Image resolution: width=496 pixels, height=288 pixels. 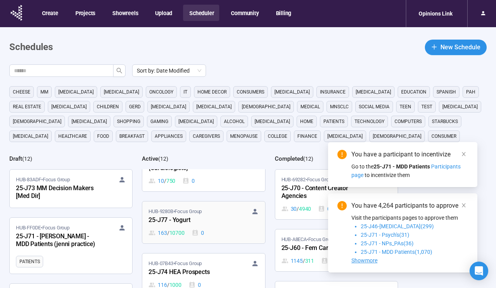 I want to click on span: MM, so click(x=44, y=92).